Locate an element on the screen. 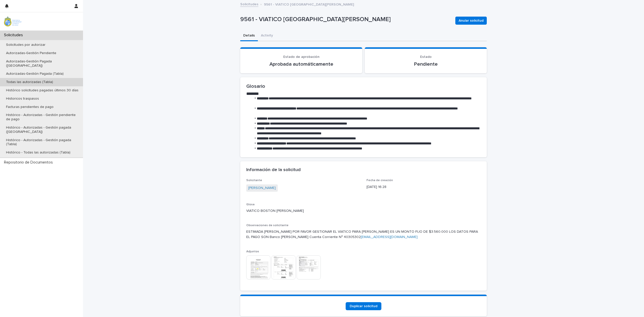 The height and width of the screenshot is (317, 644). a: Duplicar solicitud is located at coordinates (363, 306).